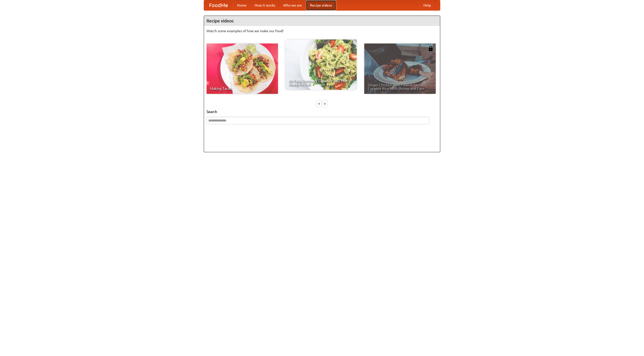  I want to click on a: How it works, so click(265, 5).